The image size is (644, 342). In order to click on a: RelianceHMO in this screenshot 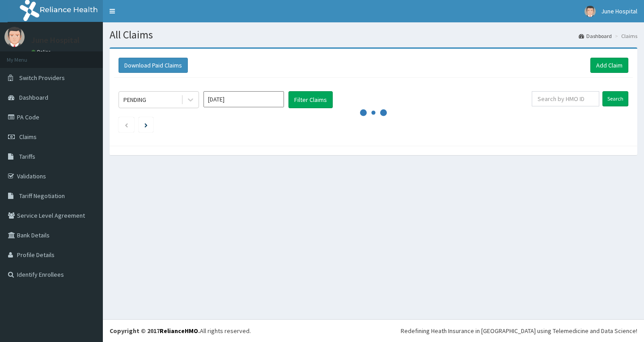, I will do `click(179, 331)`.